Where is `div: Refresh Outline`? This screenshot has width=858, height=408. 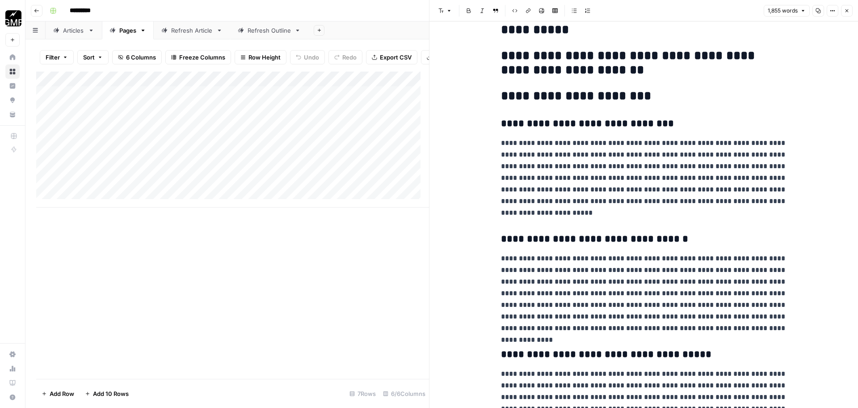 div: Refresh Outline is located at coordinates (269, 30).